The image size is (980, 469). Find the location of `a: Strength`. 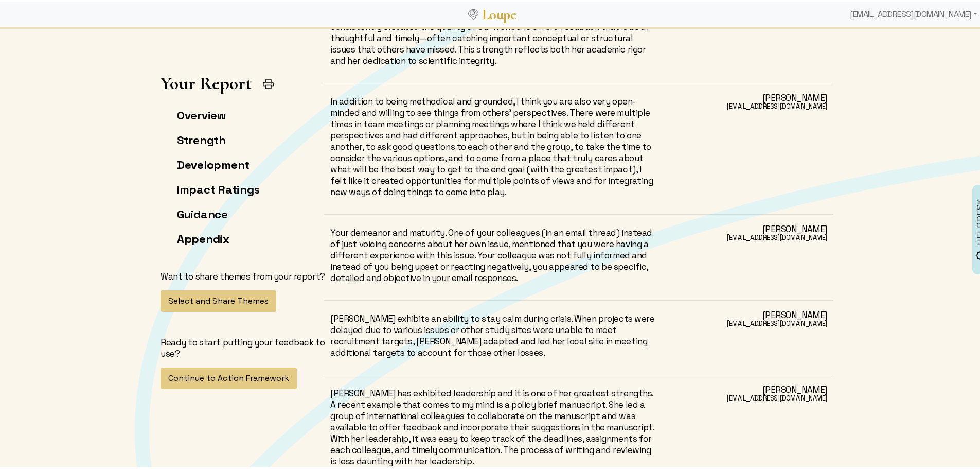

a: Strength is located at coordinates (201, 138).